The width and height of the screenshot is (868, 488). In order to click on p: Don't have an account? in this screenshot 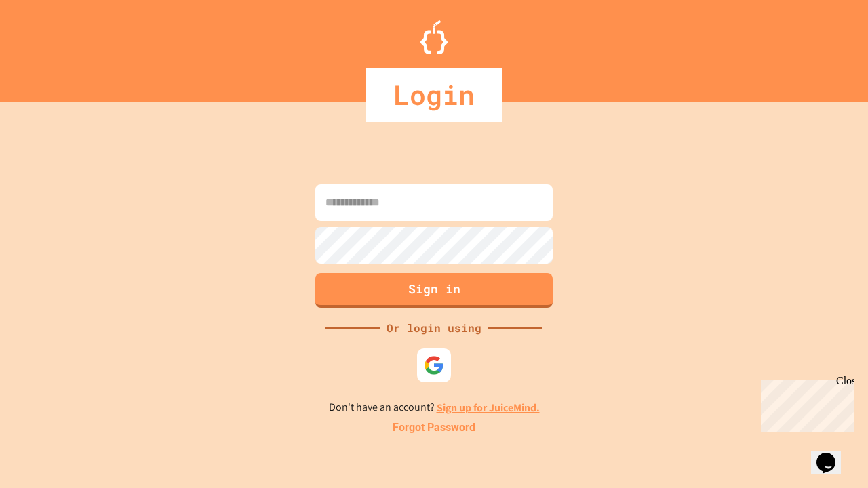, I will do `click(434, 407)`.